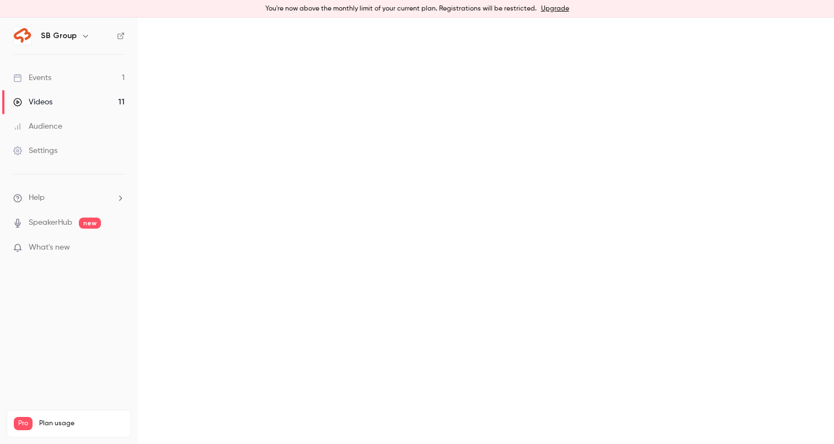  Describe the element at coordinates (49, 247) in the screenshot. I see `span: What's new` at that location.